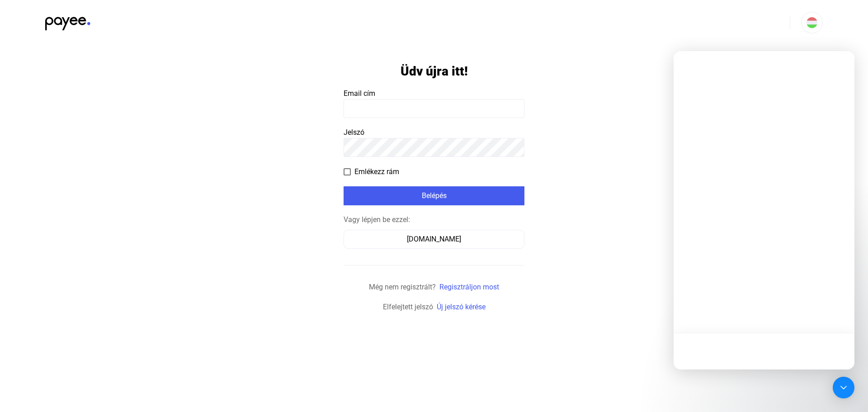 The height and width of the screenshot is (412, 868). Describe the element at coordinates (68, 21) in the screenshot. I see `img: black-payee-blue-dot.svg` at that location.